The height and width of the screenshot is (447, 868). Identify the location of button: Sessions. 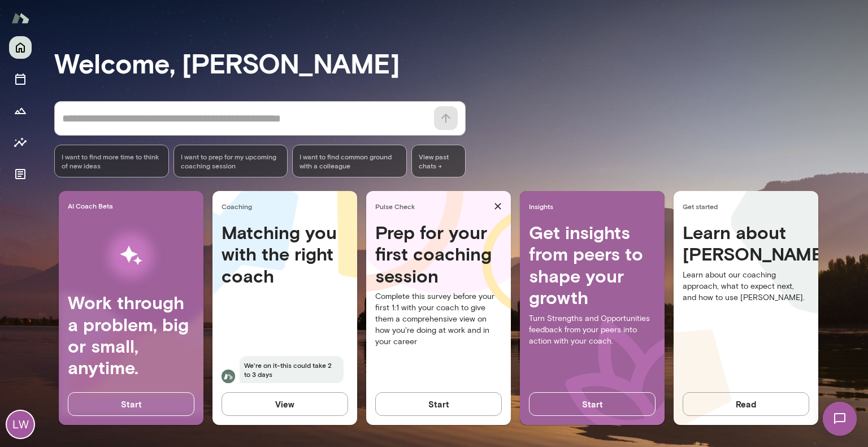
(21, 79).